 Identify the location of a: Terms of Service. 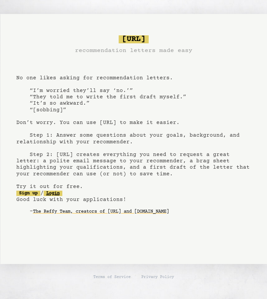
(112, 277).